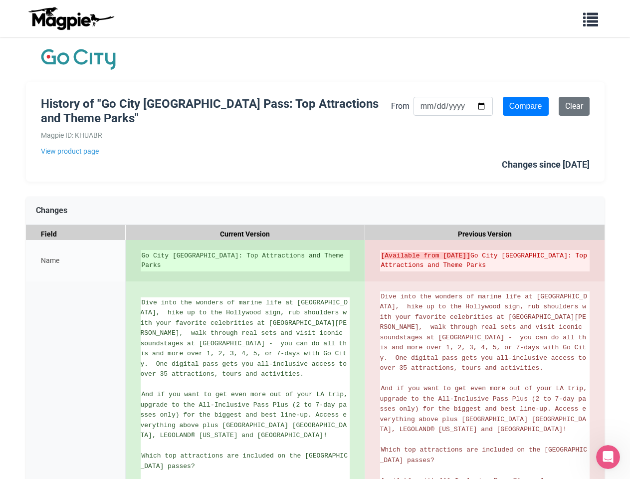 The height and width of the screenshot is (479, 630). Describe the element at coordinates (400, 106) in the screenshot. I see `label: From` at that location.